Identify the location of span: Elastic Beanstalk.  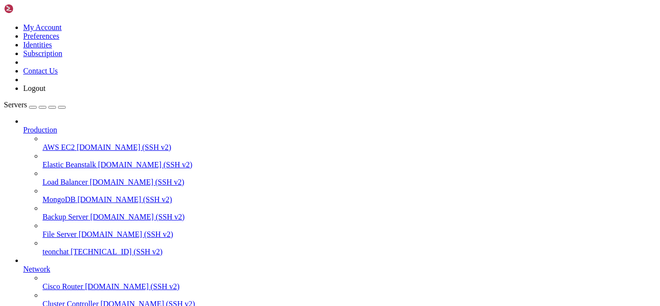
(69, 164).